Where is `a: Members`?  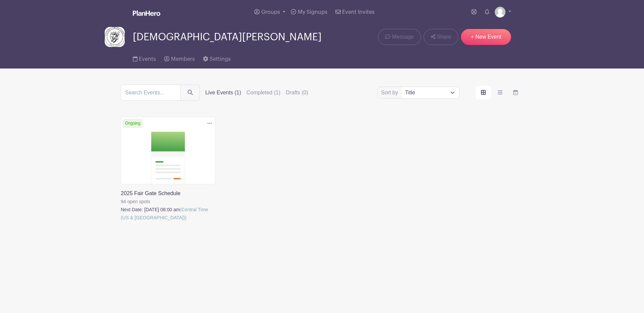
a: Members is located at coordinates (179, 58).